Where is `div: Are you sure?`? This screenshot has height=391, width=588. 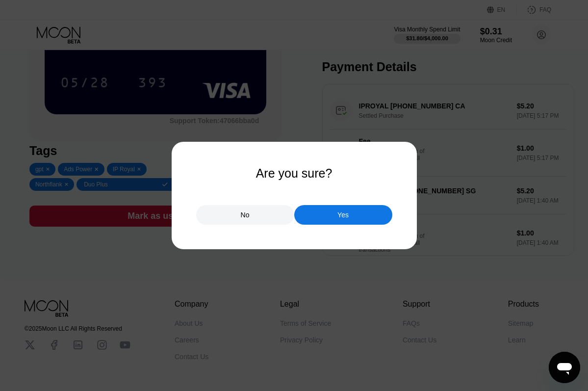 div: Are you sure? is located at coordinates (294, 173).